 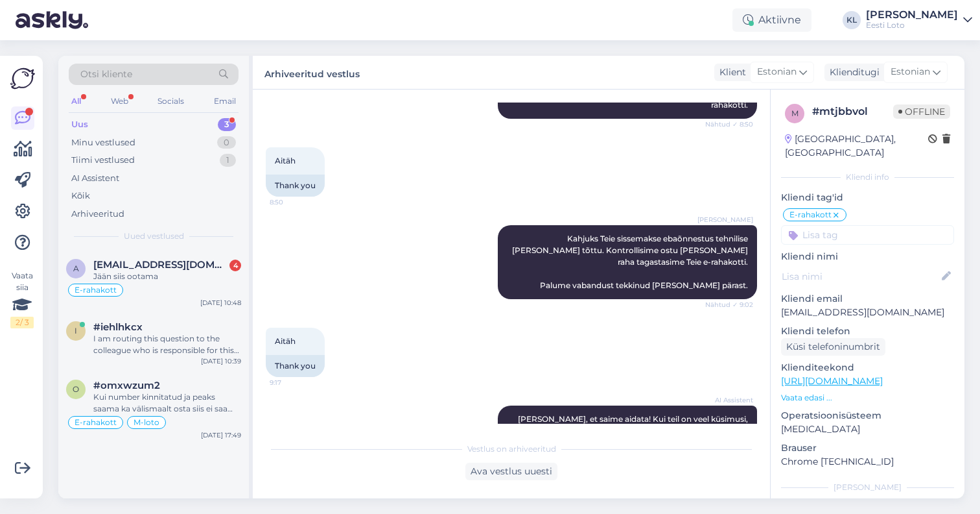 What do you see at coordinates (294, 382) in the screenshot?
I see `span: 9:17` at bounding box center [294, 382].